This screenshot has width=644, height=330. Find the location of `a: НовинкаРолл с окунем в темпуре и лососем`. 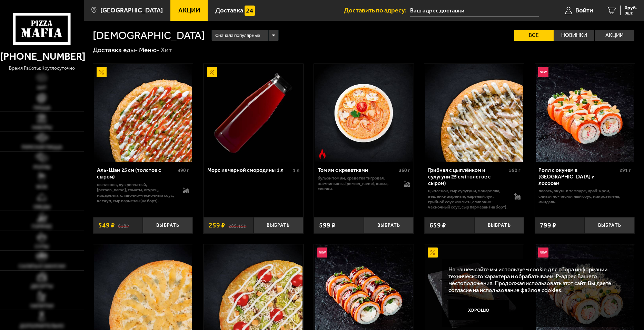

a: НовинкаРолл с окунем в темпуре и лососем is located at coordinates (585, 113).